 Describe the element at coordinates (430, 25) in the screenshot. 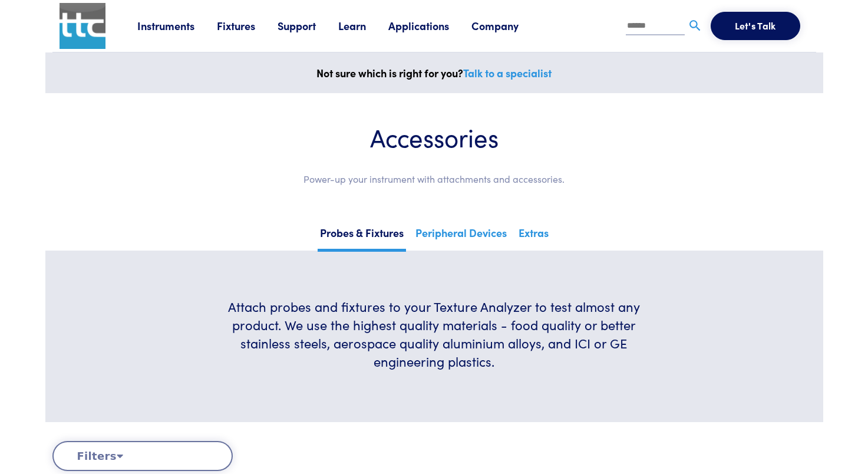

I see `a: Applications` at that location.